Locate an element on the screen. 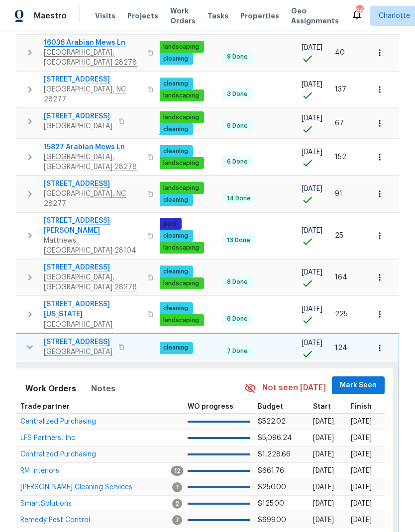 The width and height of the screenshot is (415, 532). span: $5,096.24 is located at coordinates (275, 438).